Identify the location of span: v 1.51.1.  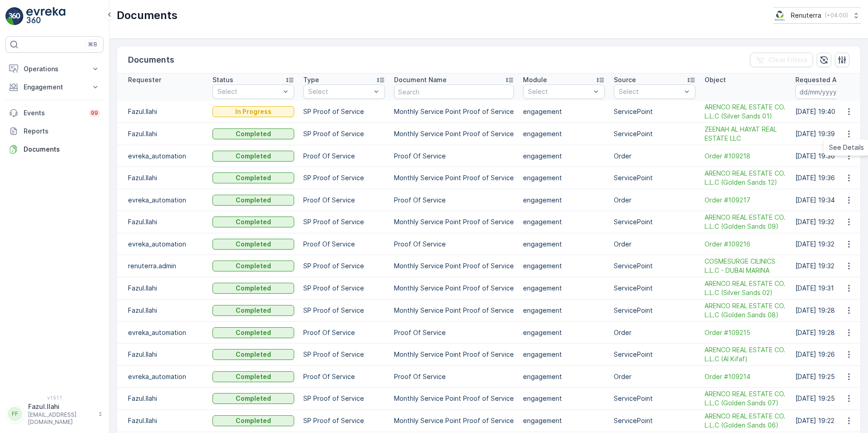
(55, 398).